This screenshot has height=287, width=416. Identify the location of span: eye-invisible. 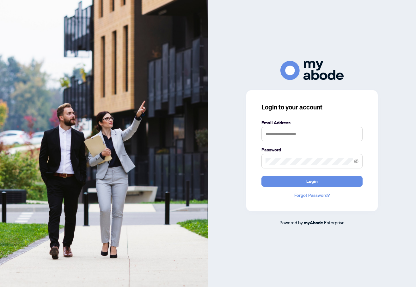
(356, 161).